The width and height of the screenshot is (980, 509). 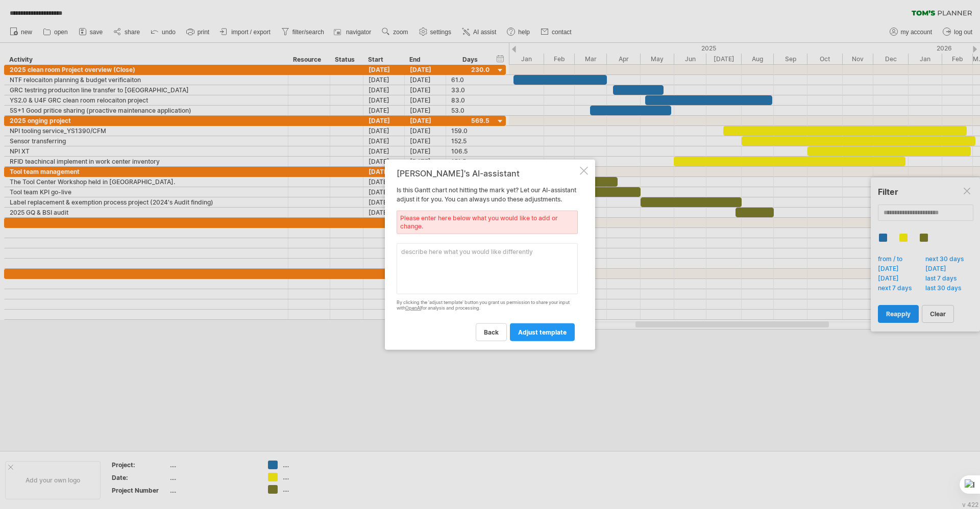 What do you see at coordinates (413, 308) in the screenshot?
I see `a: OpenAI` at bounding box center [413, 308].